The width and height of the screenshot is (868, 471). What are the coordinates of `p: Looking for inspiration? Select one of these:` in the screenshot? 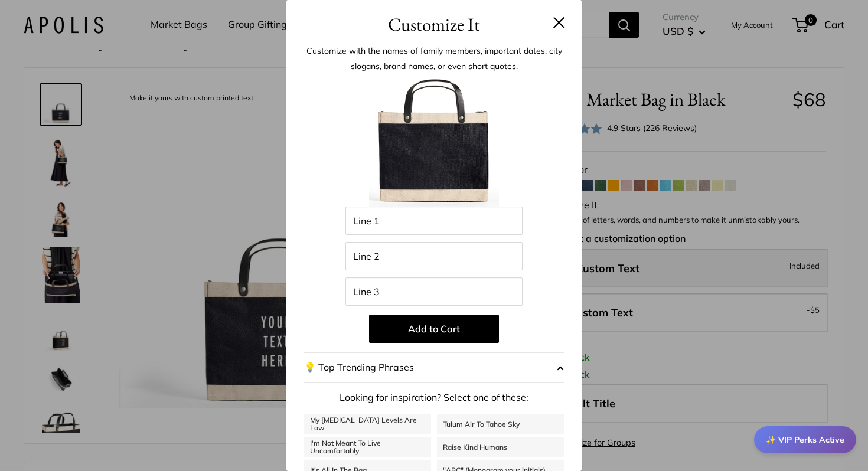 It's located at (434, 398).